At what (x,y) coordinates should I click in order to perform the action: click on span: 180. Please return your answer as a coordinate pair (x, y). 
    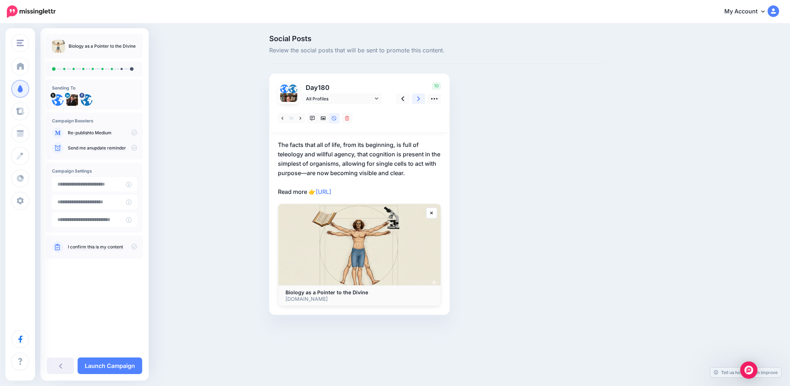
    Looking at the image, I should click on (324, 87).